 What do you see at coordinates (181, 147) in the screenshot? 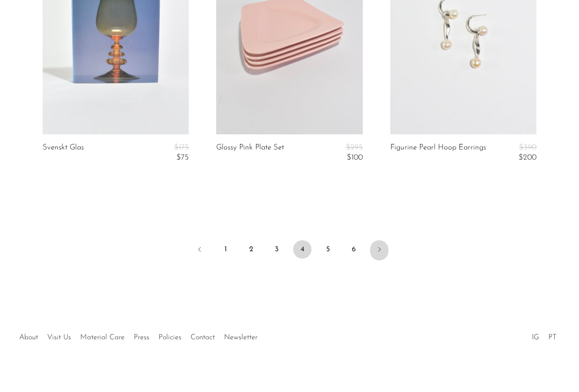
I see `span: $175` at bounding box center [181, 147].